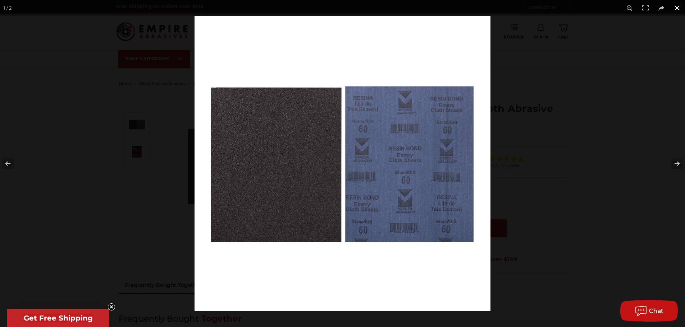 This screenshot has width=685, height=327. I want to click on span: Chat, so click(656, 311).